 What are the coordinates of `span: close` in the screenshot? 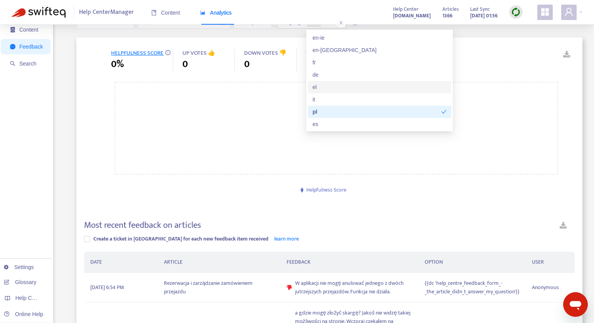 It's located at (341, 23).